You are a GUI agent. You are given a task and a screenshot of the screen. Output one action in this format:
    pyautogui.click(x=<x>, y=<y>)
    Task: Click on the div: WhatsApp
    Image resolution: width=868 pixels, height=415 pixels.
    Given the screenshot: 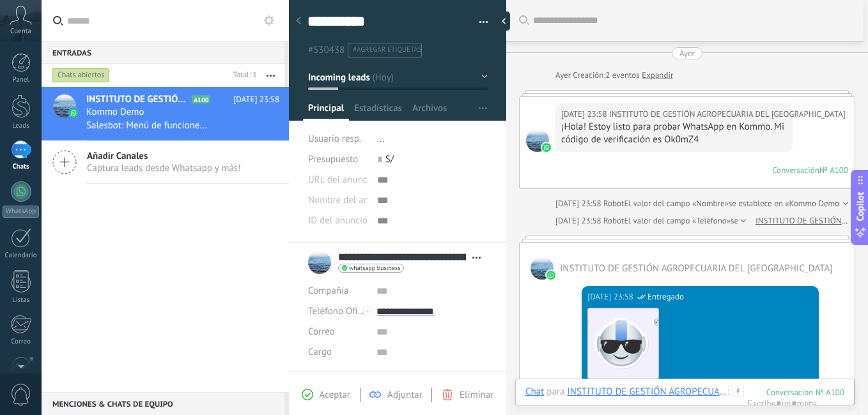 What is the action you would take?
    pyautogui.click(x=21, y=211)
    